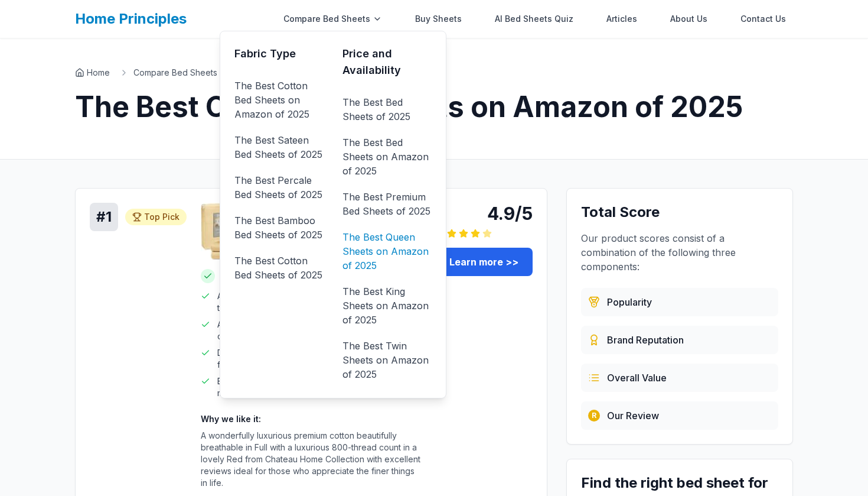 This screenshot has width=868, height=496. I want to click on a: Compare Bed Sheets, so click(175, 72).